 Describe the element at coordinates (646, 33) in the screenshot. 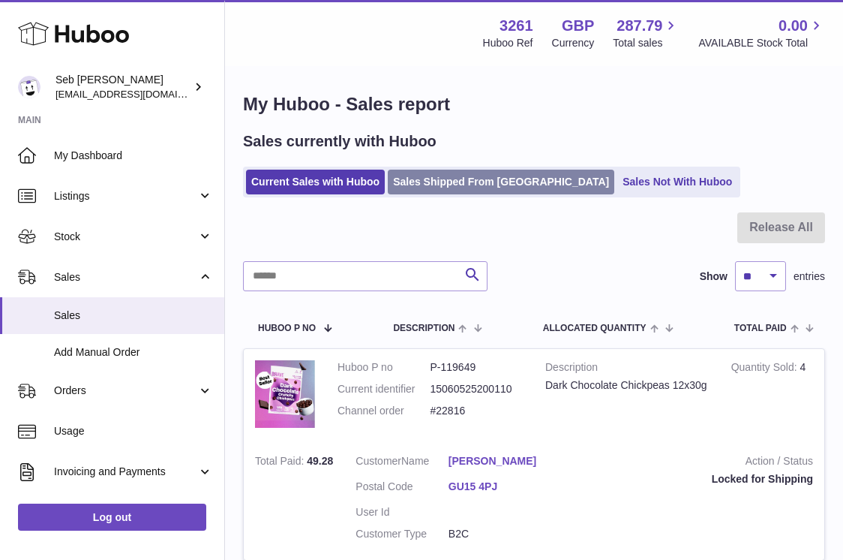

I see `a: 287.79 Total sales` at that location.